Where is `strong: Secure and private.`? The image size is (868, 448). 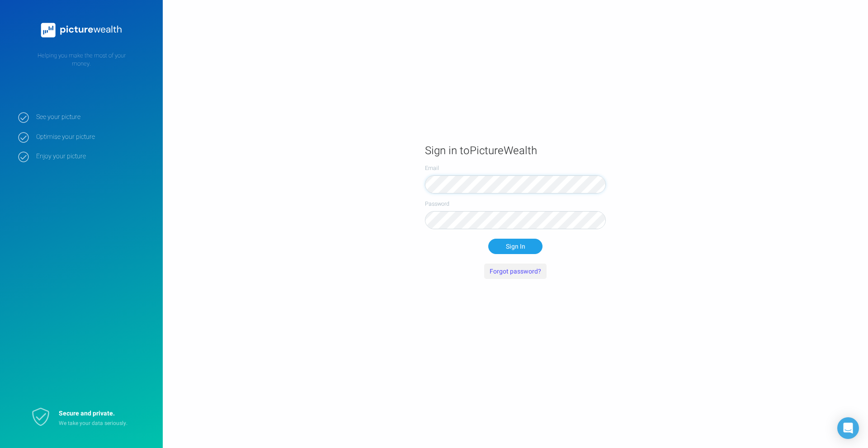 strong: Secure and private. is located at coordinates (87, 413).